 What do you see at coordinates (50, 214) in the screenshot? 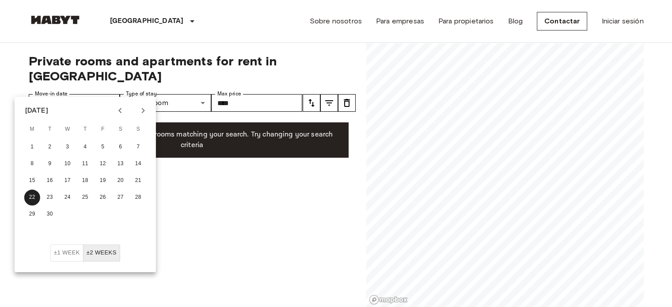
I see `button: 30` at bounding box center [50, 214].